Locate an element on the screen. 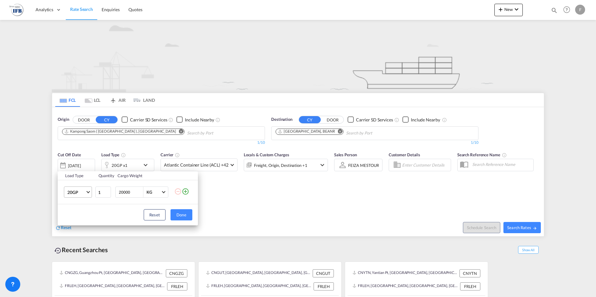 The width and height of the screenshot is (596, 297). span: 20GP is located at coordinates (76, 193).